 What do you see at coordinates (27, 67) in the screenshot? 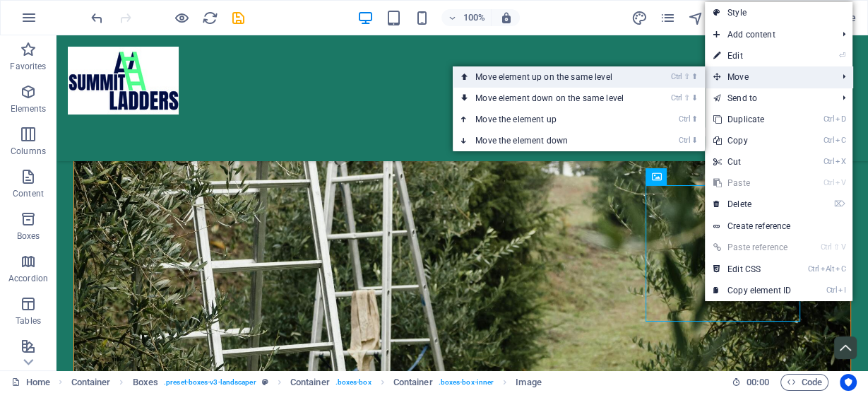
I see `p: Favorites` at bounding box center [27, 67].